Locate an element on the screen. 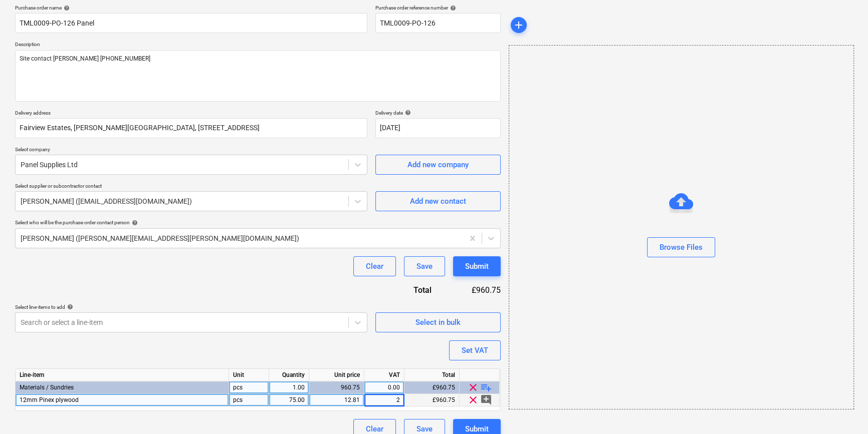 The image size is (868, 434). div: VAT is located at coordinates (385, 375).